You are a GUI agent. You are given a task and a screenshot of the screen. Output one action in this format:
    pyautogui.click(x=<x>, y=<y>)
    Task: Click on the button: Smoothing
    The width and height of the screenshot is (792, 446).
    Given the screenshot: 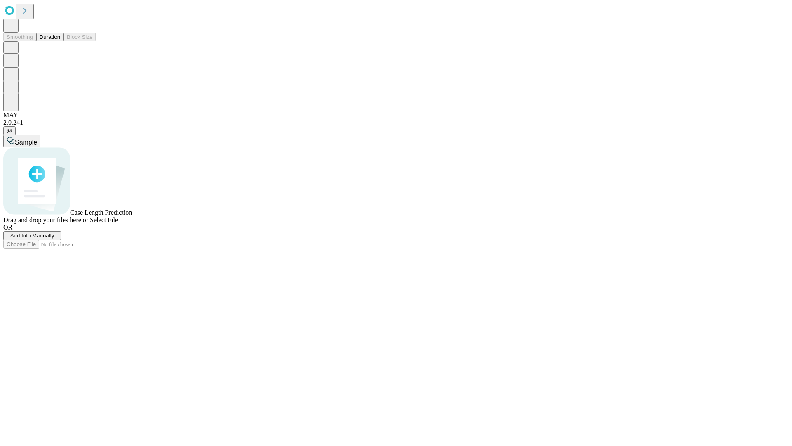 What is the action you would take?
    pyautogui.click(x=20, y=37)
    